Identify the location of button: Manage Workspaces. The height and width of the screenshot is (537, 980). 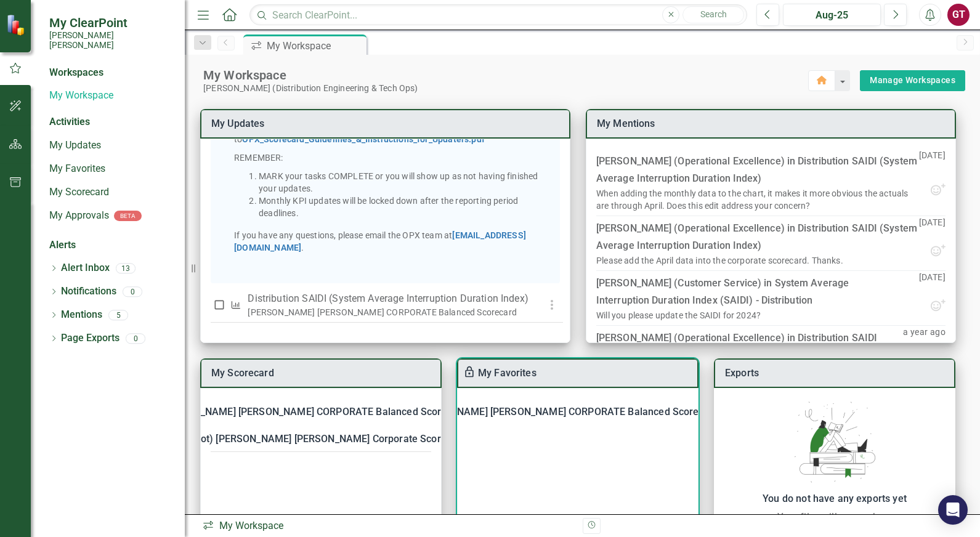
(912, 80).